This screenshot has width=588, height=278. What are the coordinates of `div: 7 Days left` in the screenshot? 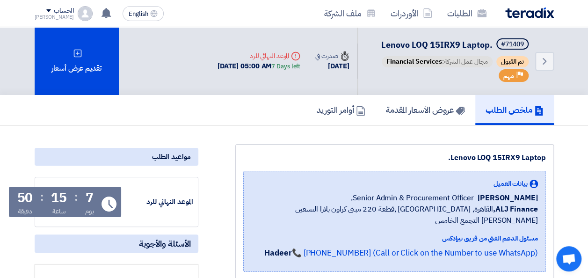 It's located at (286, 66).